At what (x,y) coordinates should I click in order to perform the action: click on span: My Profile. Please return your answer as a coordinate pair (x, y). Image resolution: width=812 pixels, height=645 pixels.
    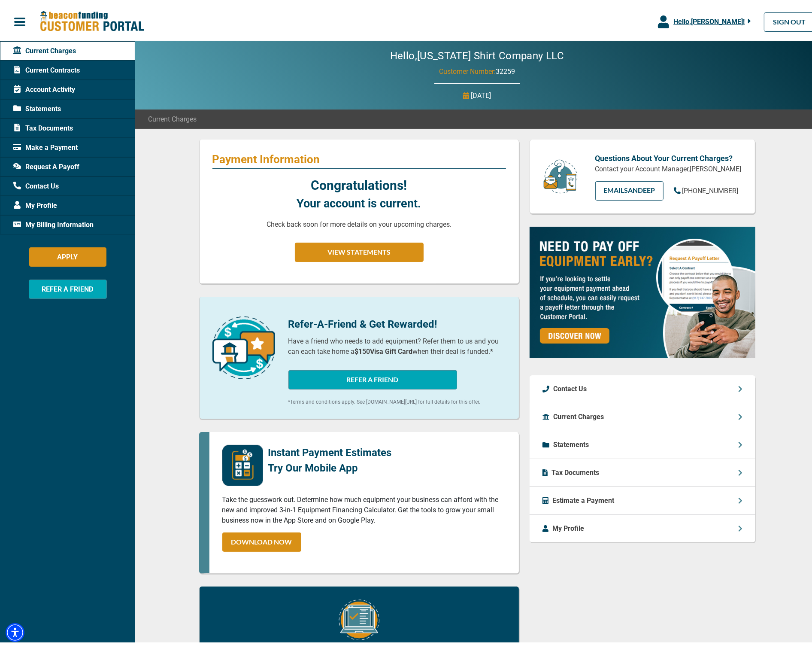
    Looking at the image, I should click on (35, 203).